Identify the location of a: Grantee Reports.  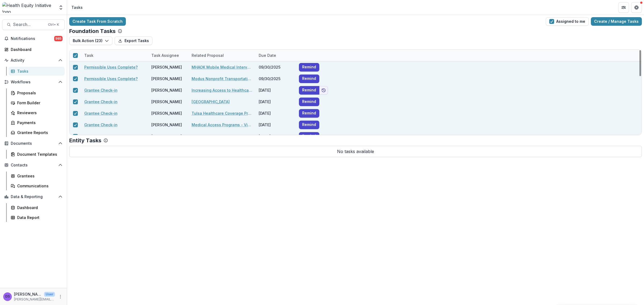
(36, 132).